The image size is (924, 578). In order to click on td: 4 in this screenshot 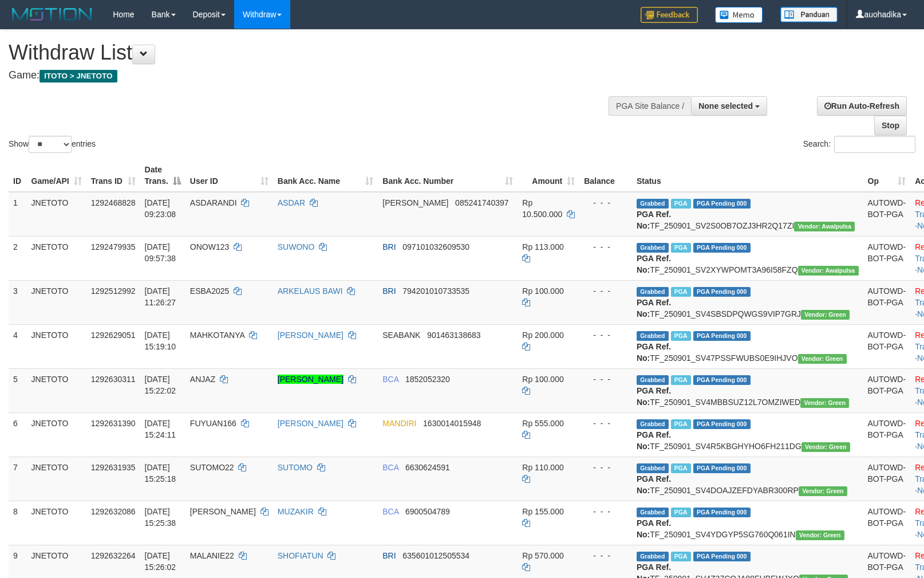, I will do `click(18, 346)`.